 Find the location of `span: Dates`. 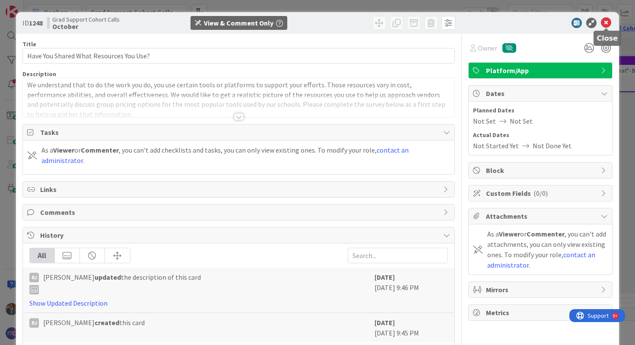

span: Dates is located at coordinates (542, 93).